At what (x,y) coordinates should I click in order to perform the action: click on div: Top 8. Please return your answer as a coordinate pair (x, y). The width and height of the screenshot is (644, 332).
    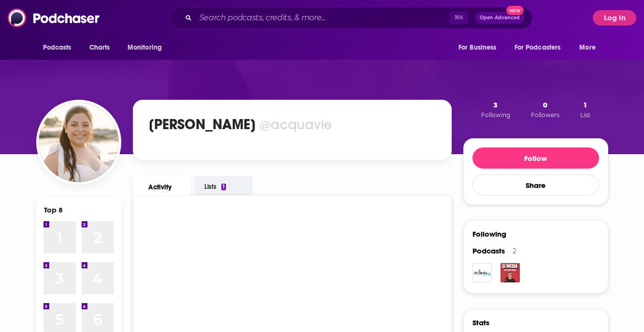
    Looking at the image, I should click on (53, 210).